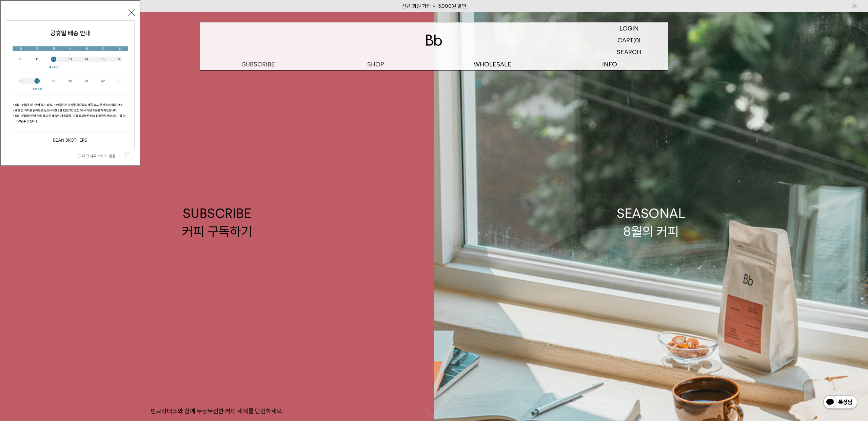 This screenshot has width=868, height=421. I want to click on p: SEARCH, so click(629, 52).